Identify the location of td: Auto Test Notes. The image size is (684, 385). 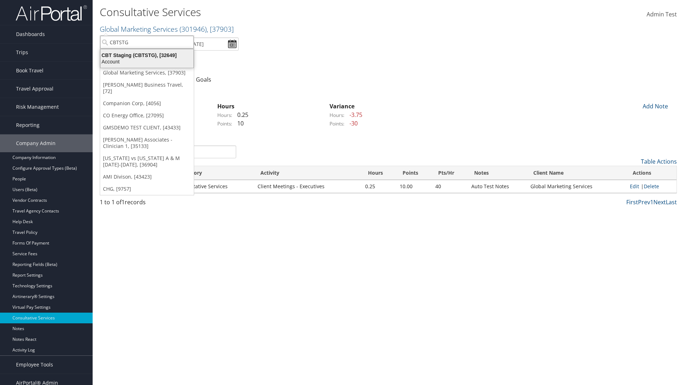
(497, 186).